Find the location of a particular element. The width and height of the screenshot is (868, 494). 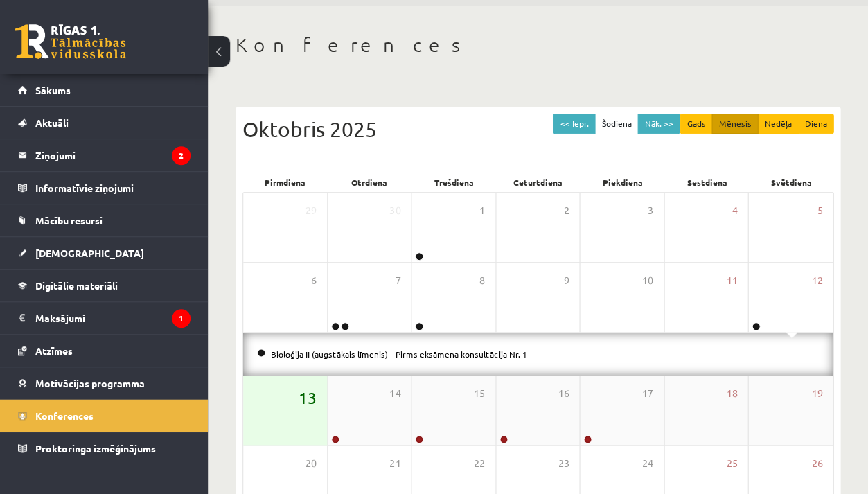

button: Diena is located at coordinates (816, 124).